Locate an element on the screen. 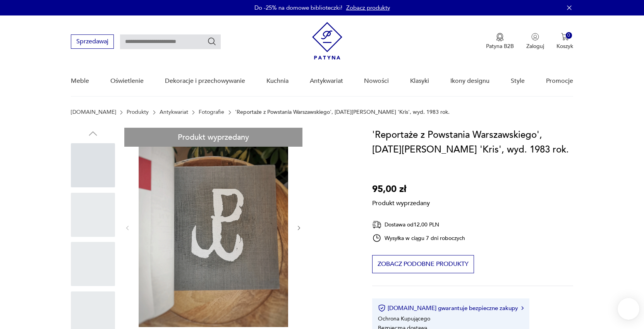 The image size is (644, 329). a: Kuchnia is located at coordinates (277, 81).